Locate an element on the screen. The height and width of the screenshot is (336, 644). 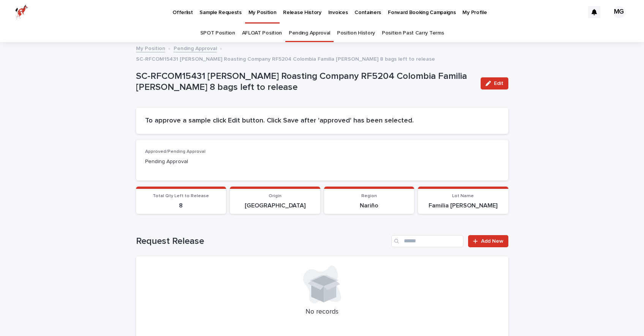
div: MG is located at coordinates (619, 12).